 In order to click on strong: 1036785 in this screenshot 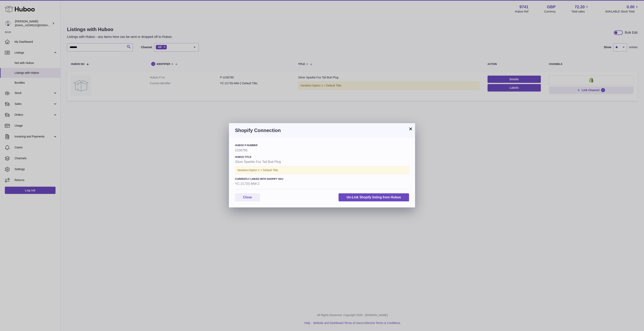, I will do `click(322, 150)`.